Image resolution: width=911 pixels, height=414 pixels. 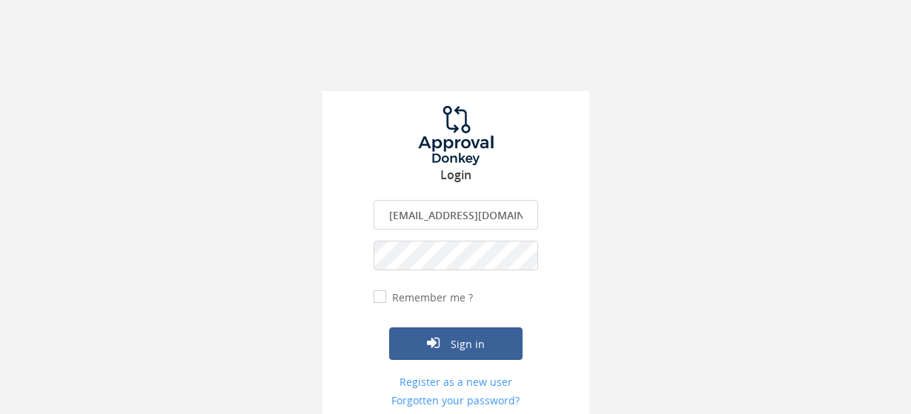 I want to click on button: Sign in, so click(x=456, y=344).